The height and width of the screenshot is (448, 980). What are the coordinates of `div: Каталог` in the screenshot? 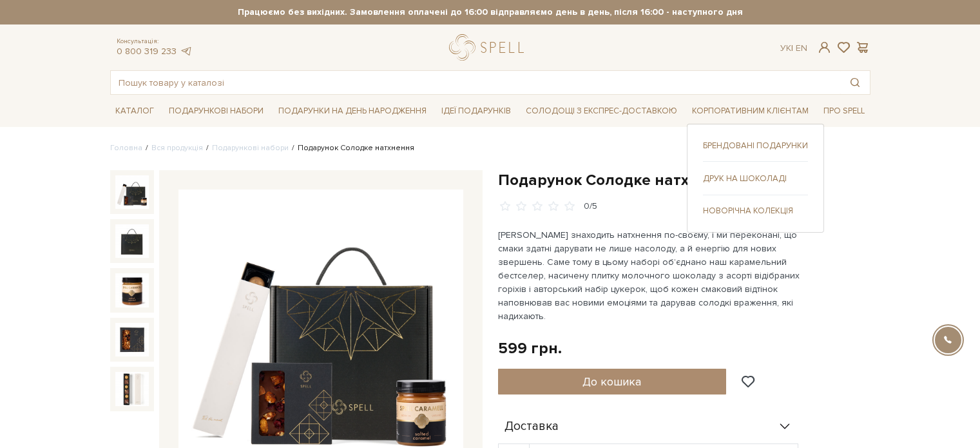 It's located at (756, 178).